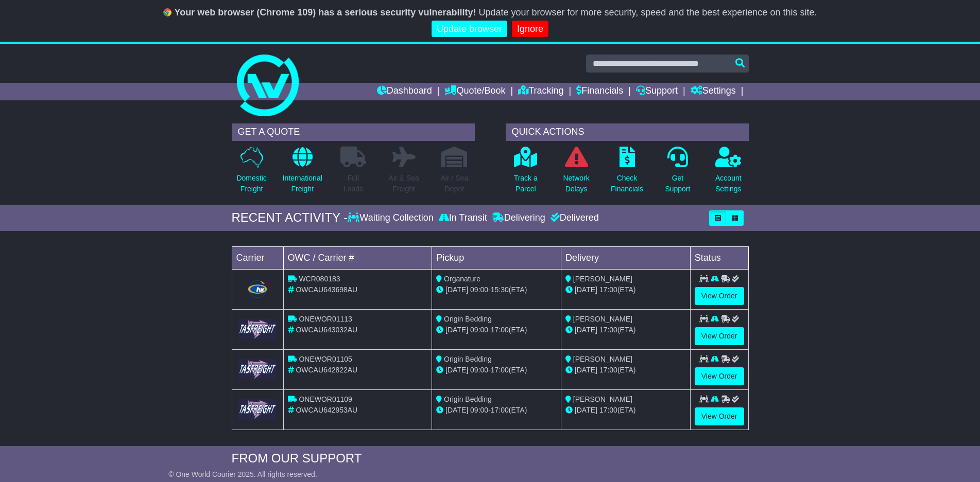  What do you see at coordinates (627, 184) in the screenshot?
I see `p: Check Financials` at bounding box center [627, 184].